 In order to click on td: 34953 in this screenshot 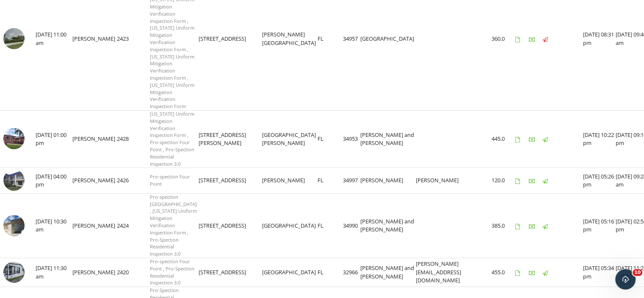, I will do `click(352, 139)`.